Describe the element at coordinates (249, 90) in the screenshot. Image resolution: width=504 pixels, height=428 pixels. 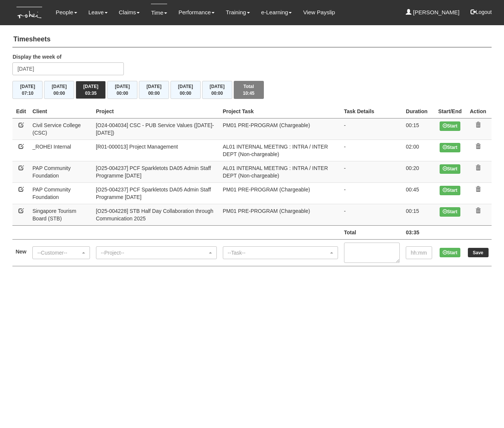
I see `button: Total10:45` at that location.